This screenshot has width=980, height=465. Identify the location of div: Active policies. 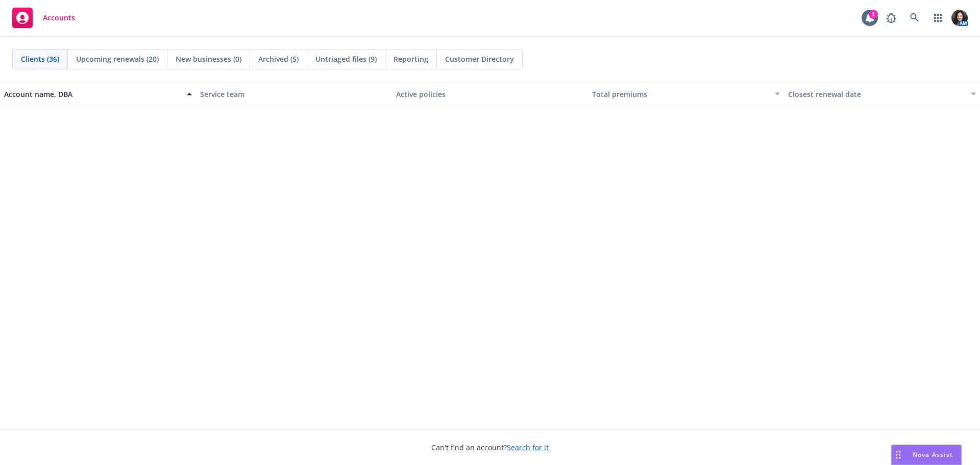
(490, 94).